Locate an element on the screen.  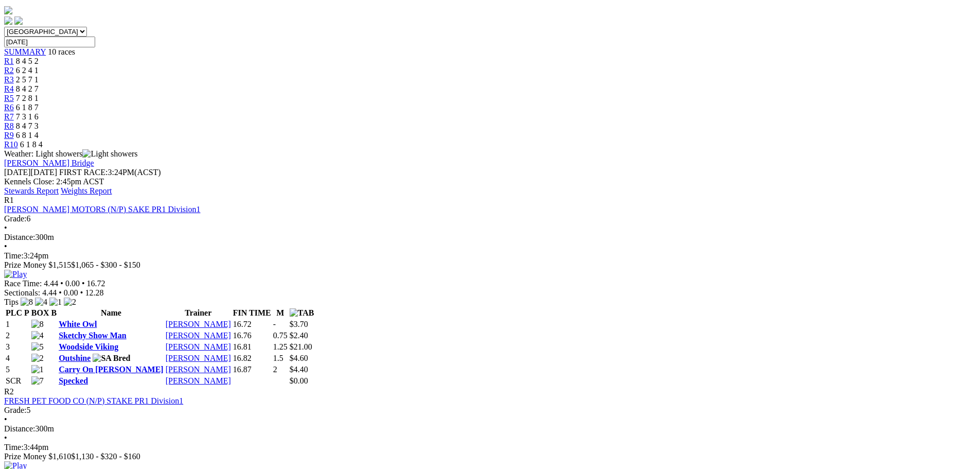
img: Light showers is located at coordinates (110, 153).